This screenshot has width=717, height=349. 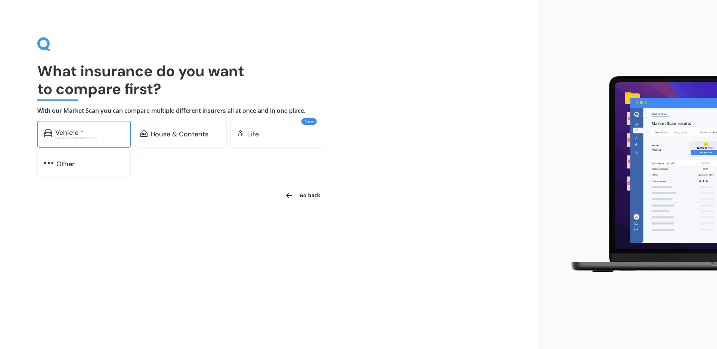 I want to click on div: Other, so click(x=65, y=164).